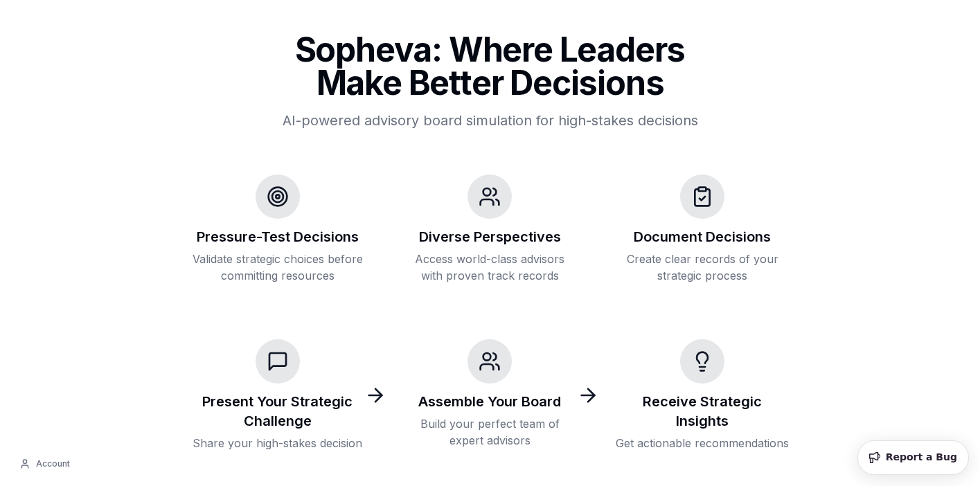 The width and height of the screenshot is (980, 486). What do you see at coordinates (702, 443) in the screenshot?
I see `p: Get actionable recommendations` at bounding box center [702, 443].